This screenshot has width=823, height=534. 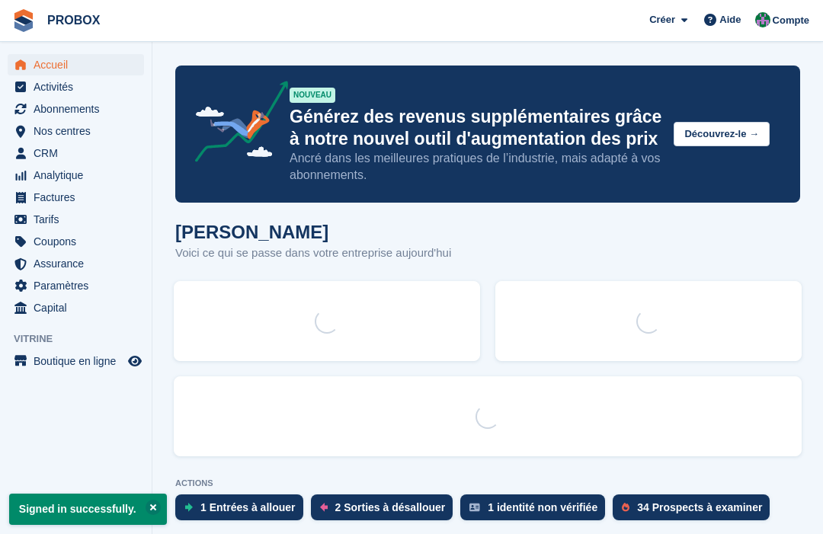 What do you see at coordinates (791, 21) in the screenshot?
I see `span: Compte` at bounding box center [791, 21].